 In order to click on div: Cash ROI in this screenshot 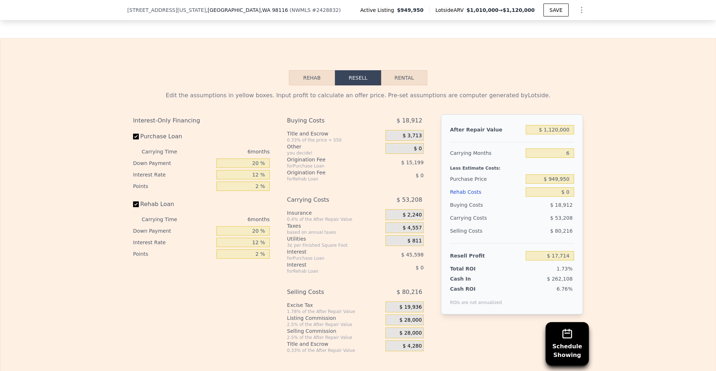, I will do `click(476, 289)`.